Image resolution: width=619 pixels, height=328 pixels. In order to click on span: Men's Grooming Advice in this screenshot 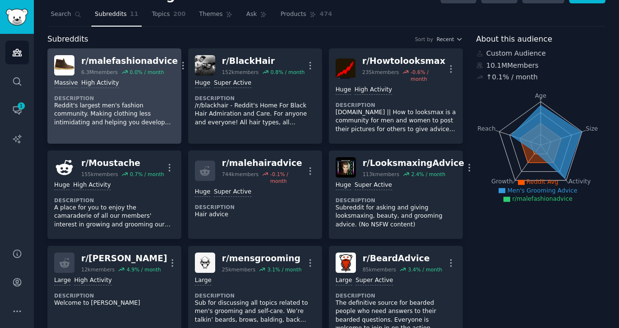, I will do `click(543, 191)`.